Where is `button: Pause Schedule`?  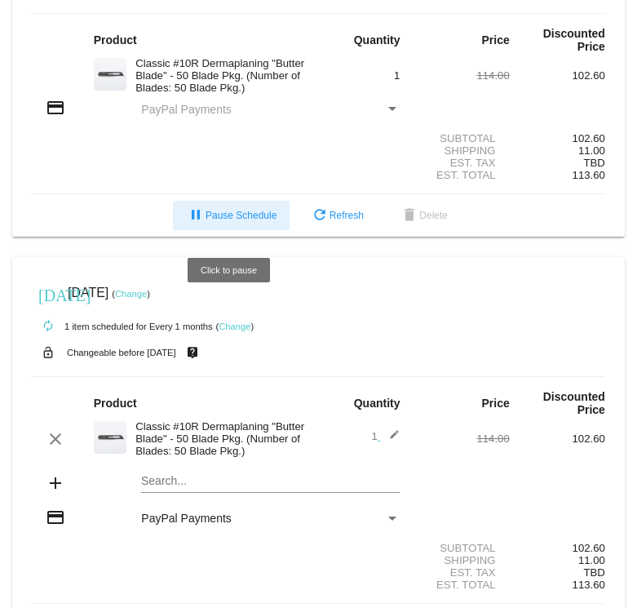 button: Pause Schedule is located at coordinates (231, 215).